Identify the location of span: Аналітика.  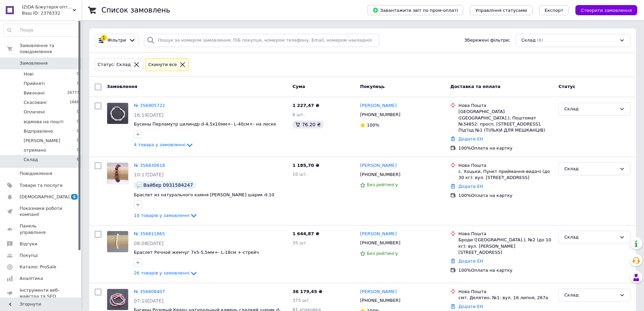
(31, 278).